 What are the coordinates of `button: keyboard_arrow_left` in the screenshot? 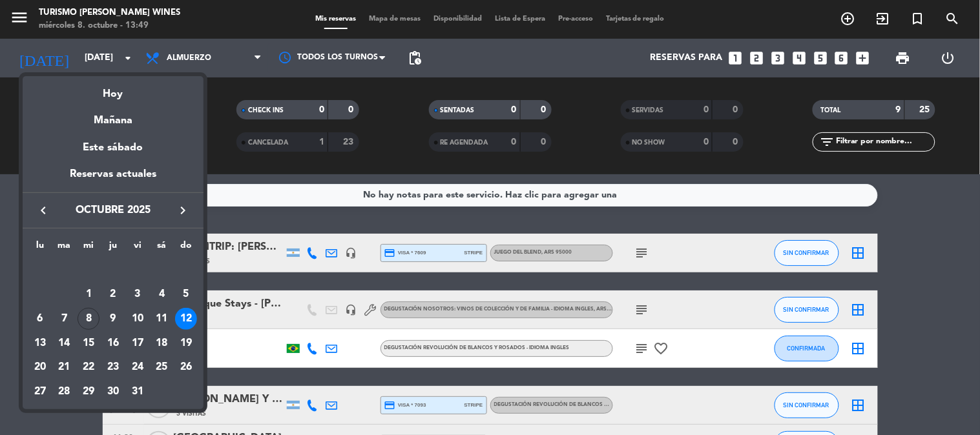 It's located at (43, 210).